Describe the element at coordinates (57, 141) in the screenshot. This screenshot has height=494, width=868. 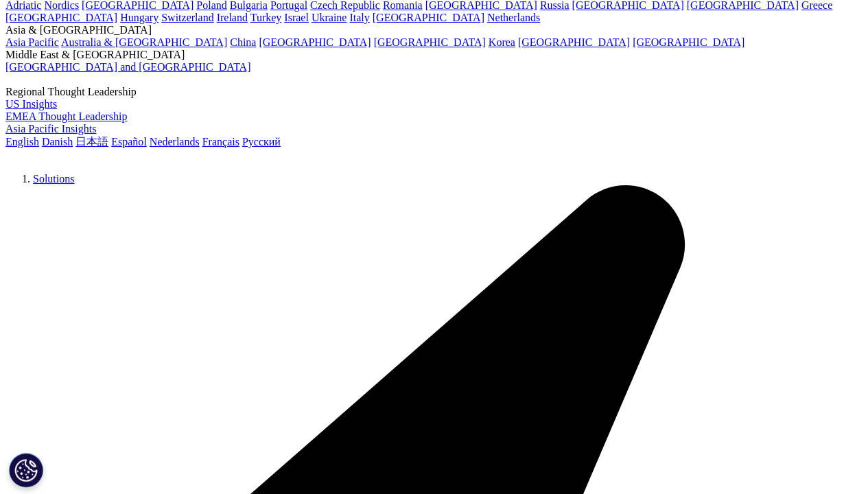
I see `a: Danish` at that location.